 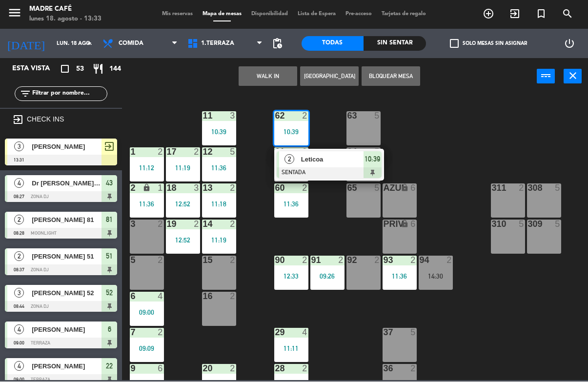 What do you see at coordinates (454, 44) in the screenshot?
I see `span: check_box_outline_blank` at bounding box center [454, 44].